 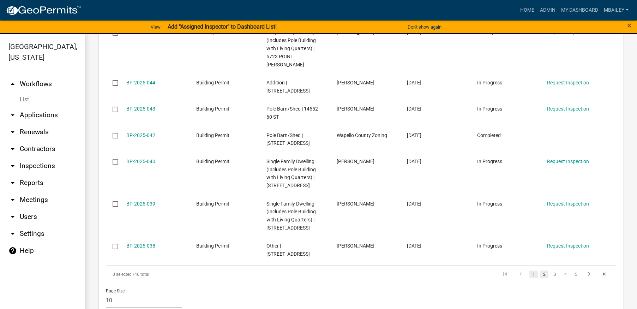 I want to click on a: 4, so click(x=566, y=274).